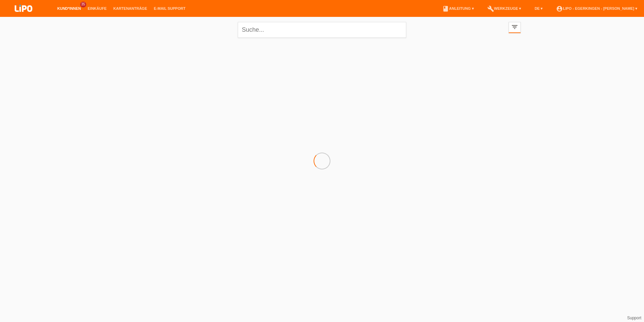  Describe the element at coordinates (97, 8) in the screenshot. I see `a: Einkäufe` at that location.